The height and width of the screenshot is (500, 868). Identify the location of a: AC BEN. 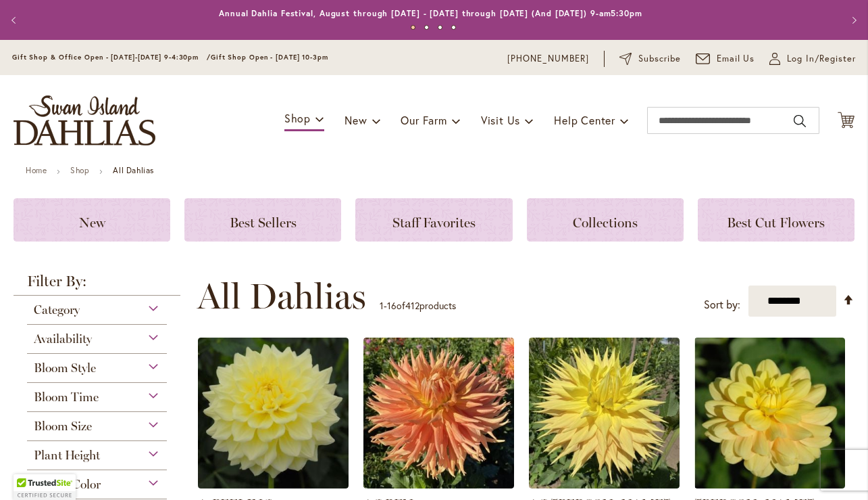
(438, 484).